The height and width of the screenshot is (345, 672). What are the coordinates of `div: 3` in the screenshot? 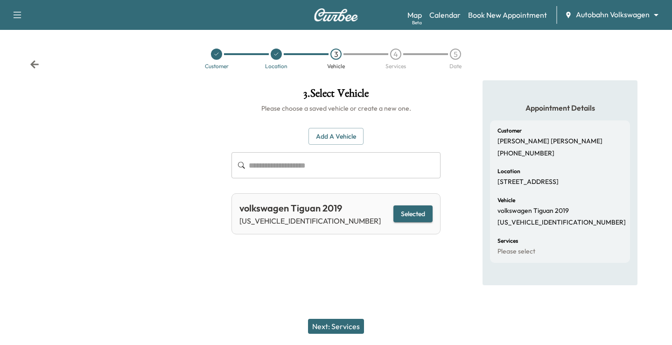 It's located at (336, 54).